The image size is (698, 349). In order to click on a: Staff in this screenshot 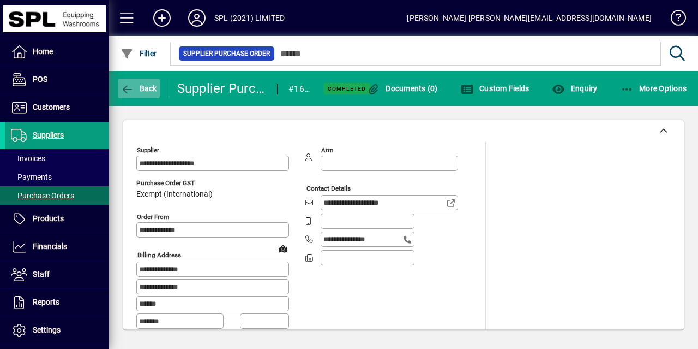, I will do `click(57, 274)`.